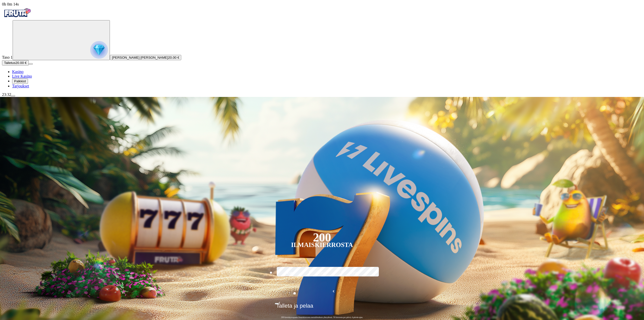 The height and width of the screenshot is (320, 644). Describe the element at coordinates (9, 63) in the screenshot. I see `span: Talletus` at that location.